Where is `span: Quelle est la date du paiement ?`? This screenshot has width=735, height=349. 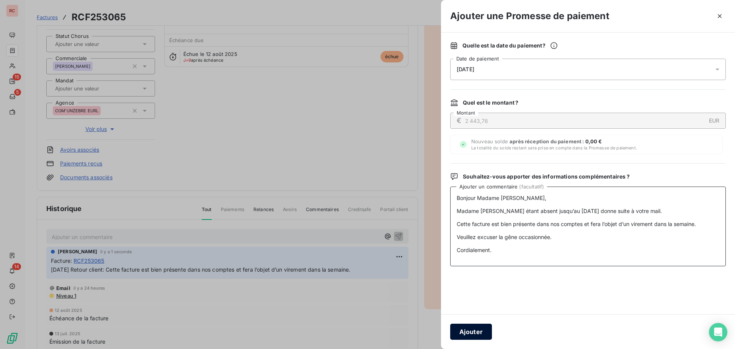 span: Quelle est la date du paiement ? is located at coordinates (510, 46).